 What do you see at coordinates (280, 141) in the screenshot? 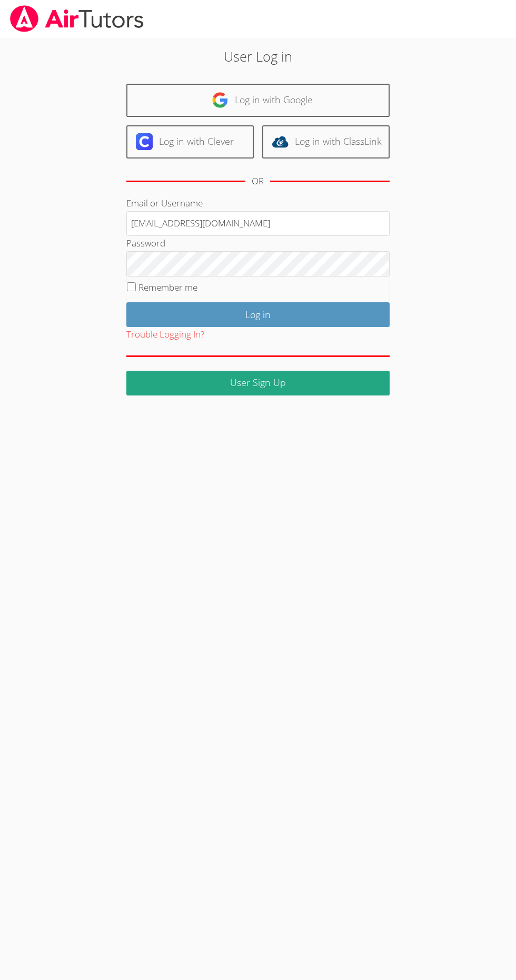
I see `img: classlink-logo-d6bb404cc1216ec64c9a2012d9dc4662098be43eaf13dc465df04b49fa7ab582.svg` at bounding box center [280, 141].